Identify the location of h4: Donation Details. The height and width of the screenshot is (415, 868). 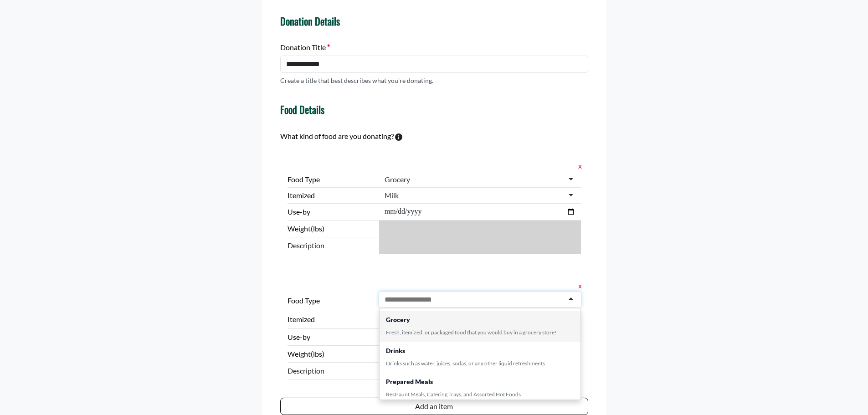
(434, 21).